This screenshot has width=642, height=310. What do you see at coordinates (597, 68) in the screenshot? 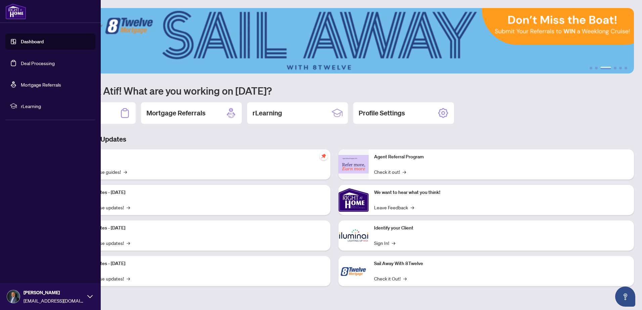
I see `button: 2` at bounding box center [597, 68].